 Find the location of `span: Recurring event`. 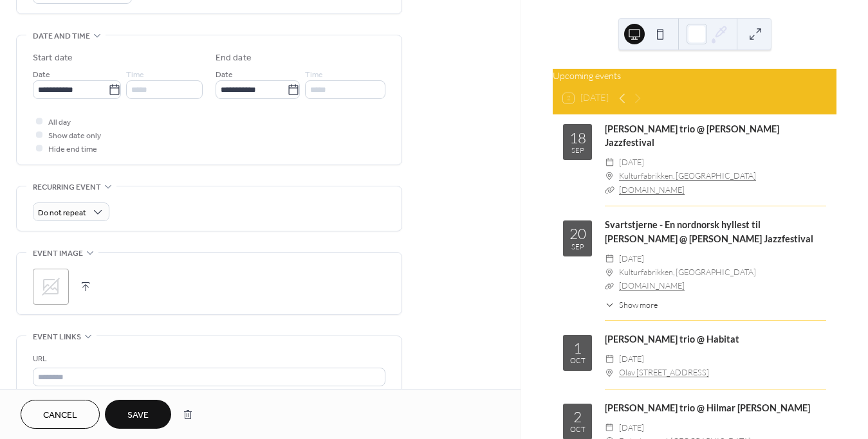

span: Recurring event is located at coordinates (67, 187).